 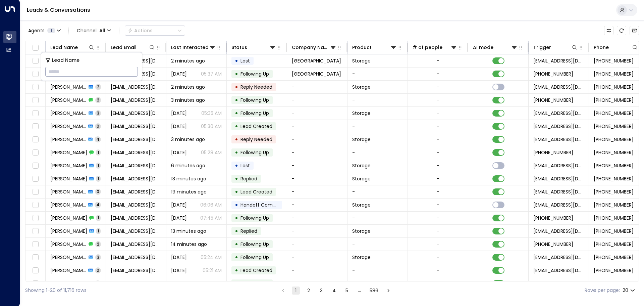 What do you see at coordinates (254, 74) in the screenshot?
I see `span: Following Up` at bounding box center [254, 74].